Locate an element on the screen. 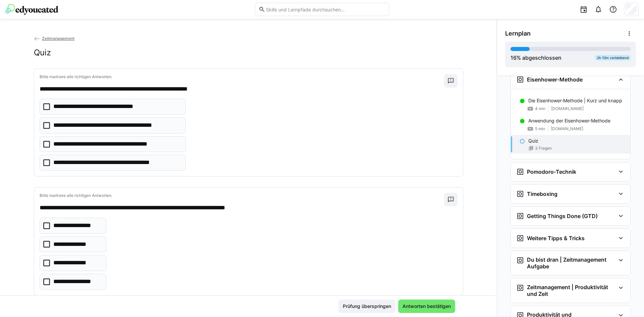 This screenshot has height=317, width=644. h3: Weitere Tipps & Tricks is located at coordinates (555, 238).